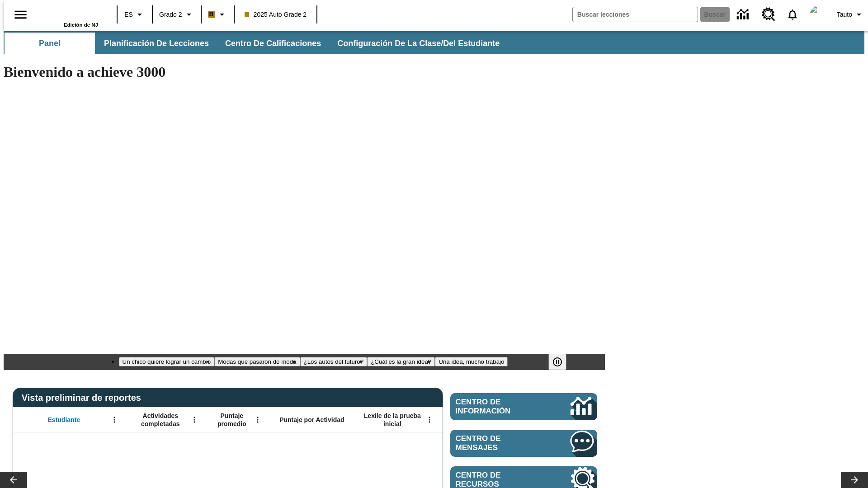 The image size is (868, 488). I want to click on a: Centro de recursos, Se abrirá en una pestaña nueva., so click(769, 15).